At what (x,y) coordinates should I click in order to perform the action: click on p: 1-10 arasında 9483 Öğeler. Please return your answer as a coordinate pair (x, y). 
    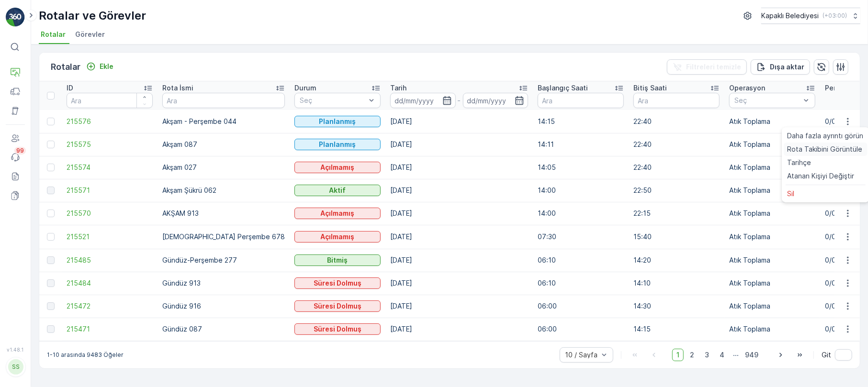
    Looking at the image, I should click on (85, 355).